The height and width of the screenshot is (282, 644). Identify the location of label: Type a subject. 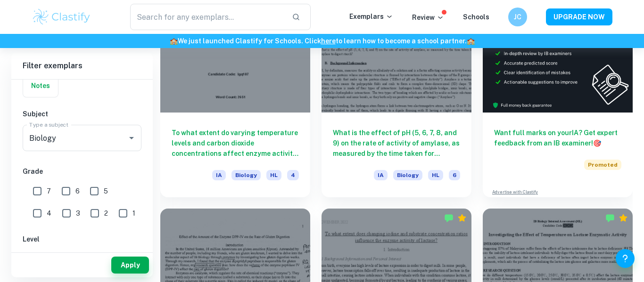
(48, 124).